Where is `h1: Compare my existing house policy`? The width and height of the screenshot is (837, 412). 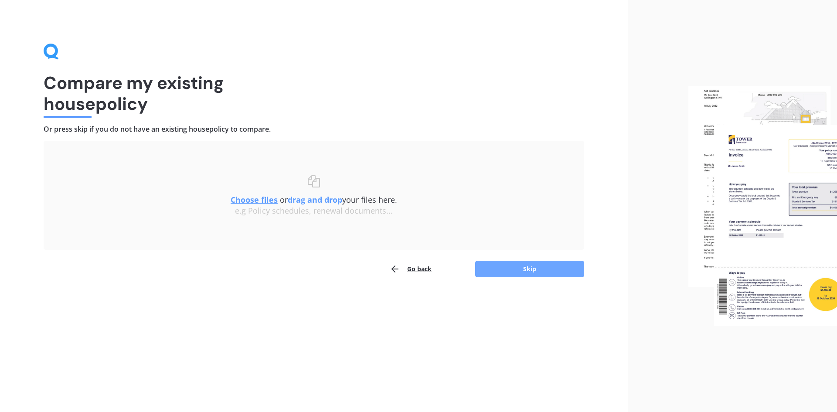 h1: Compare my existing house policy is located at coordinates (314, 93).